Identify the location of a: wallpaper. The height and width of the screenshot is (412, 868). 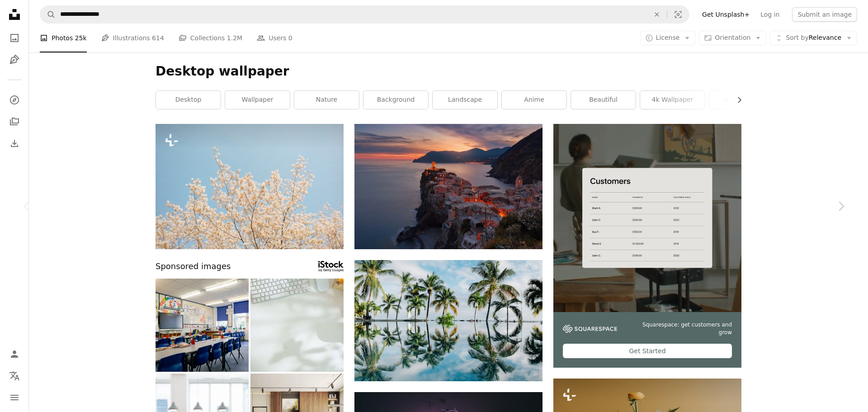
(257, 100).